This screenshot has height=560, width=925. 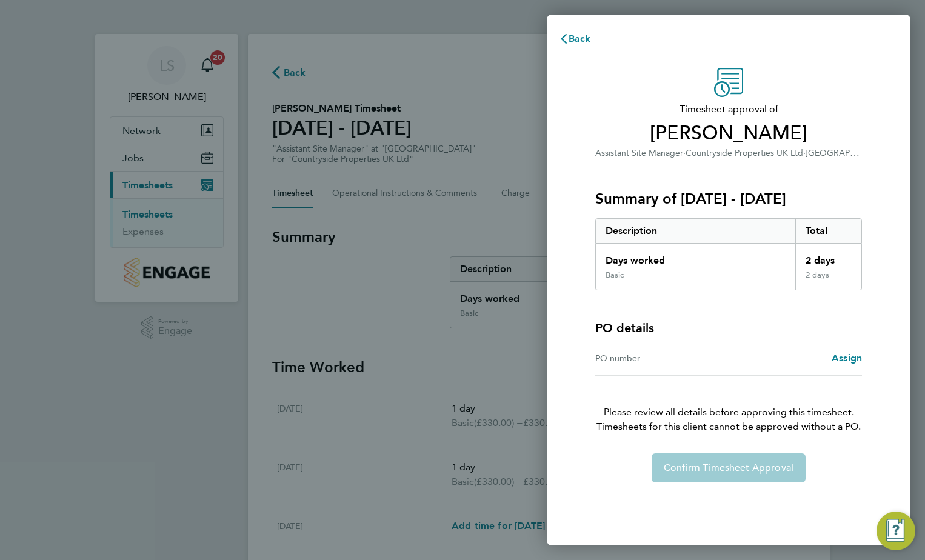 What do you see at coordinates (662, 358) in the screenshot?
I see `div: PO number` at bounding box center [662, 358].